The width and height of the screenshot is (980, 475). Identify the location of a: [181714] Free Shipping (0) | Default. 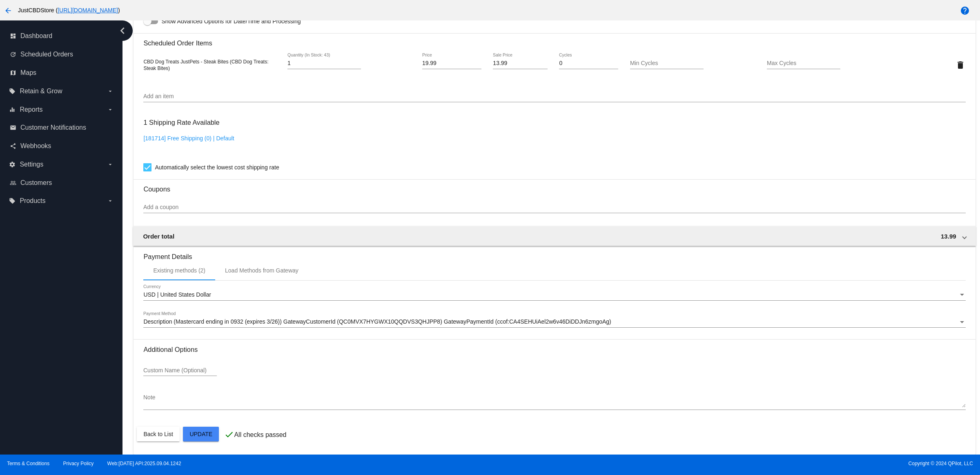
(189, 138).